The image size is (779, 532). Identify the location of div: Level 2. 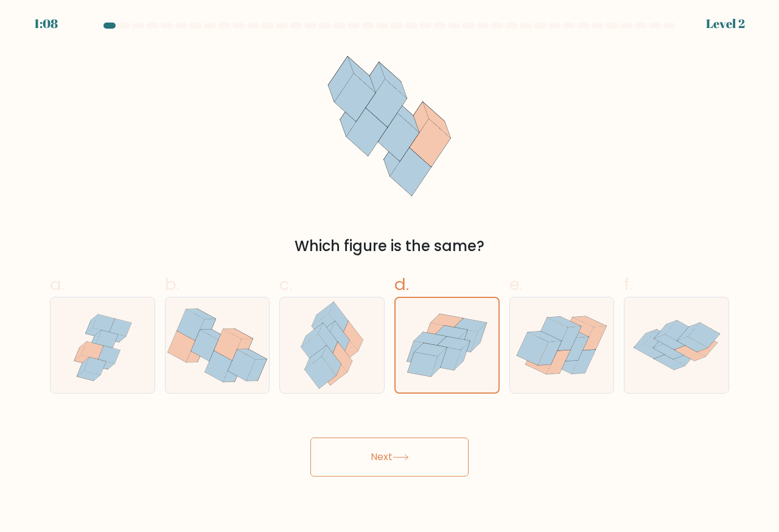
(726, 24).